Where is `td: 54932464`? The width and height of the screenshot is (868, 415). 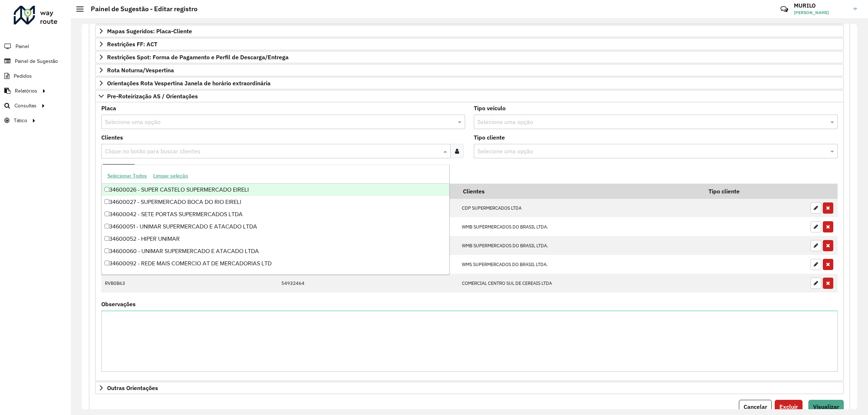 td: 54932464 is located at coordinates (368, 283).